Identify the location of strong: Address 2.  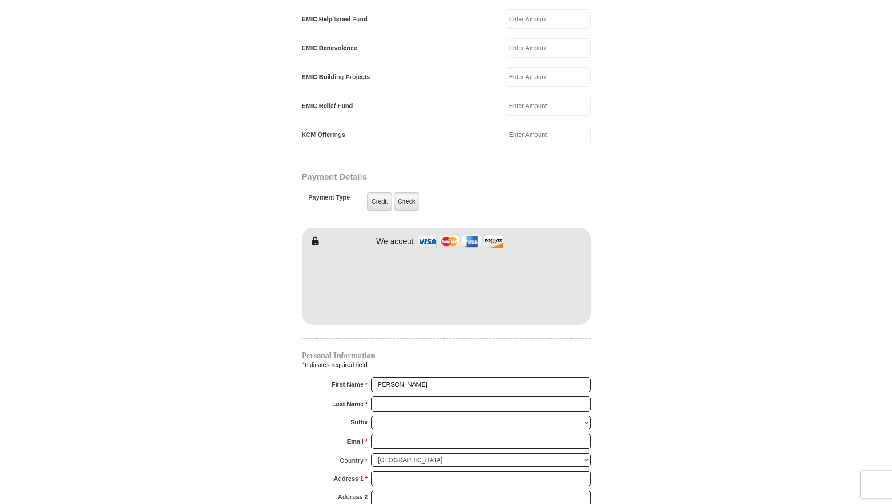
(353, 496).